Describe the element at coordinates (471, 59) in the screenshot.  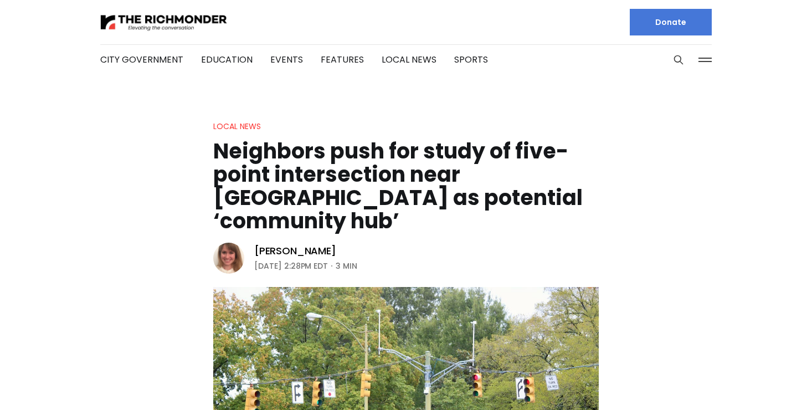
I see `a: Sports` at that location.